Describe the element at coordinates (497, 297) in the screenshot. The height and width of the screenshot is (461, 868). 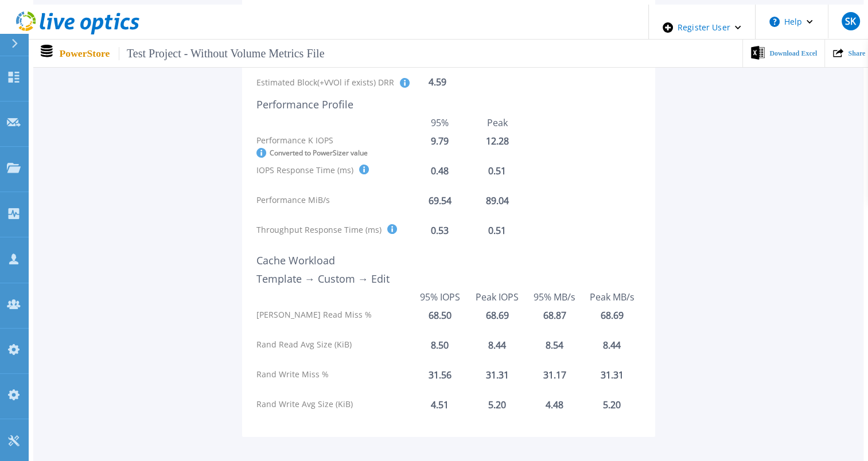
I see `div: Peak IOPS` at that location.